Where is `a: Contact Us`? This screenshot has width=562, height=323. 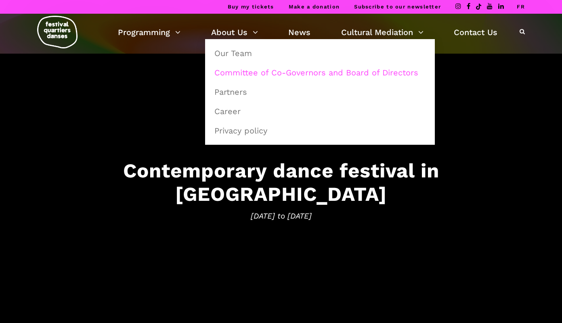 a: Contact Us is located at coordinates (475, 32).